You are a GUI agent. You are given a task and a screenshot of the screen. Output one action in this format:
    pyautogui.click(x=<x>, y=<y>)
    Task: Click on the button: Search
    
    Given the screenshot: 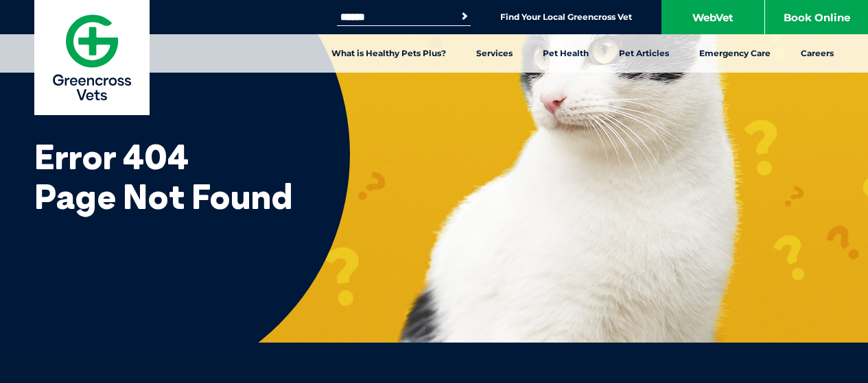 What is the action you would take?
    pyautogui.click(x=465, y=17)
    